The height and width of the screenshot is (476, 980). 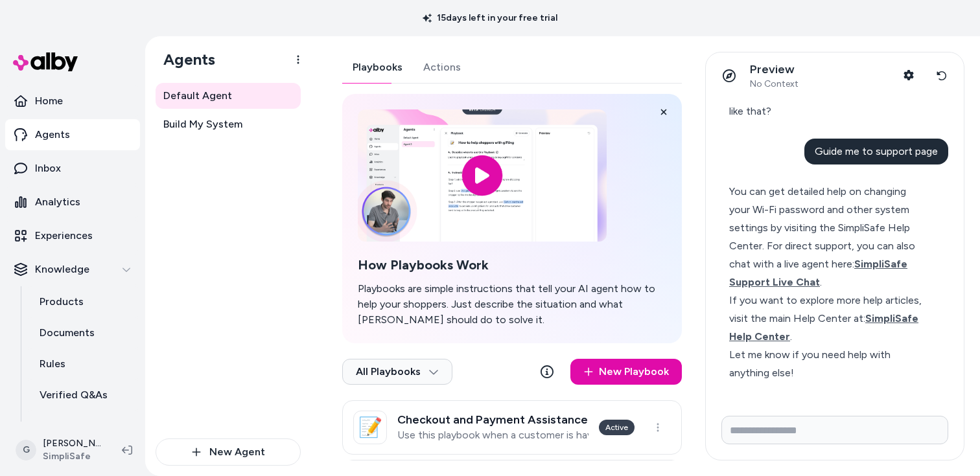 What do you see at coordinates (835, 430) in the screenshot?
I see `input: Write your prompt here` at bounding box center [835, 430].